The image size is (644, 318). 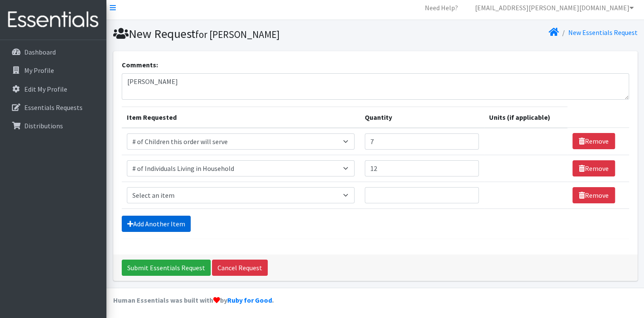 What do you see at coordinates (53, 89) in the screenshot?
I see `a: Edit My Profile` at bounding box center [53, 89].